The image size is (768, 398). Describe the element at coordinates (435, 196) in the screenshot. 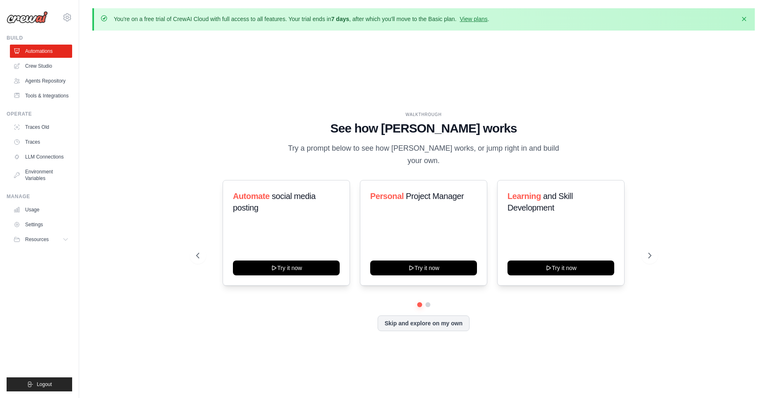

I see `span: Project Manager` at that location.